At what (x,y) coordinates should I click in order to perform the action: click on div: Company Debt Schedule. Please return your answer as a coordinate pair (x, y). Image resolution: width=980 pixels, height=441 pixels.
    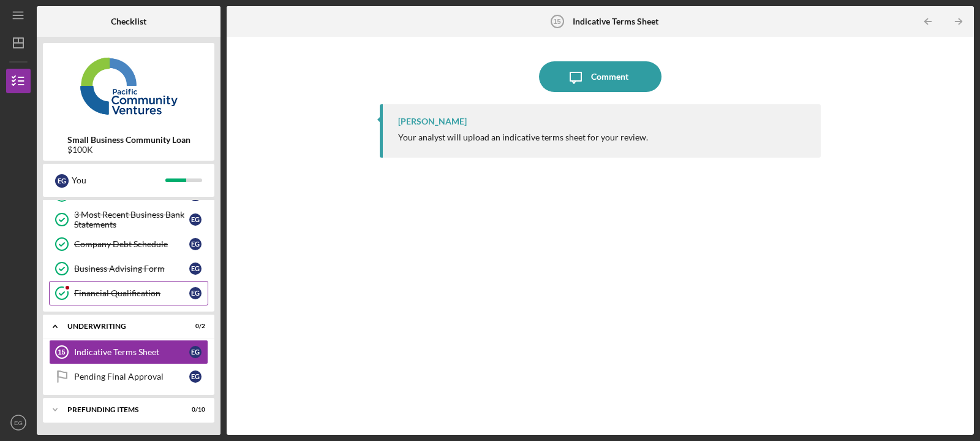
    Looking at the image, I should click on (132, 244).